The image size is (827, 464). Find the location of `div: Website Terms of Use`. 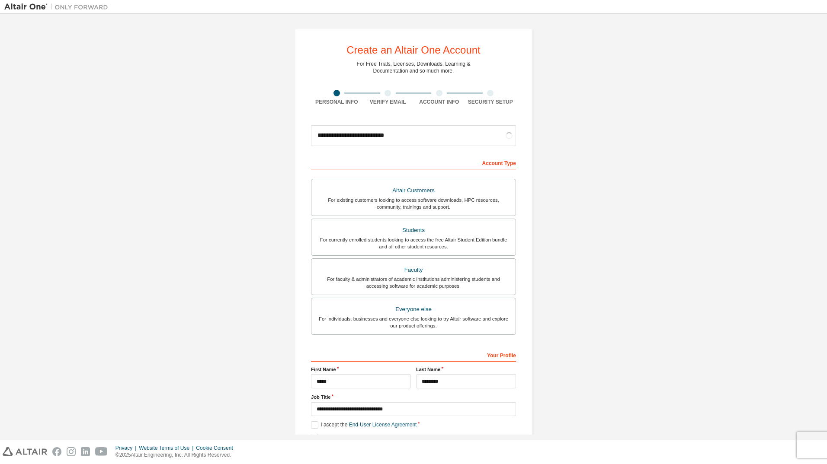

div: Website Terms of Use is located at coordinates (167, 448).